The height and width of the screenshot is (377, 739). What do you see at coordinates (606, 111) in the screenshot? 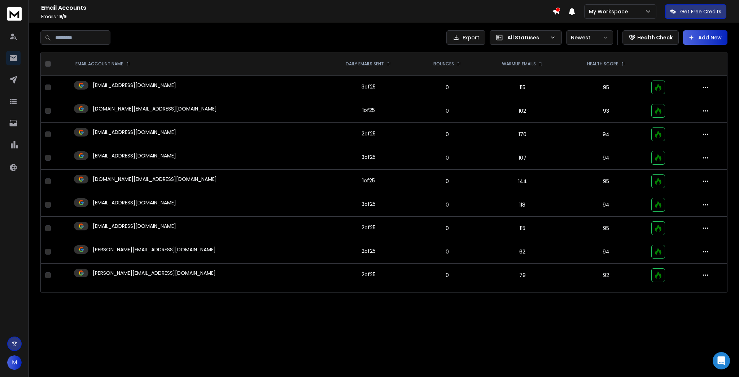
I see `td: 93` at bounding box center [606, 111].